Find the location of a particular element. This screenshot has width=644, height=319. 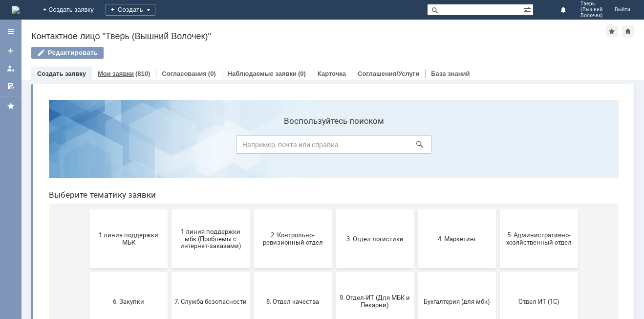

input: Например, почта или справка is located at coordinates (293, 52).